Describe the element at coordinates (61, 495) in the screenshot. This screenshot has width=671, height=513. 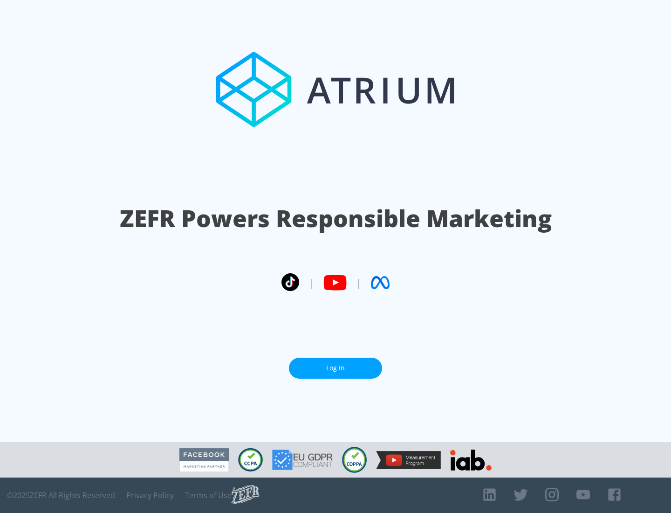
I see `span: © 2025 ZEFR All Rights Reserved` at that location.